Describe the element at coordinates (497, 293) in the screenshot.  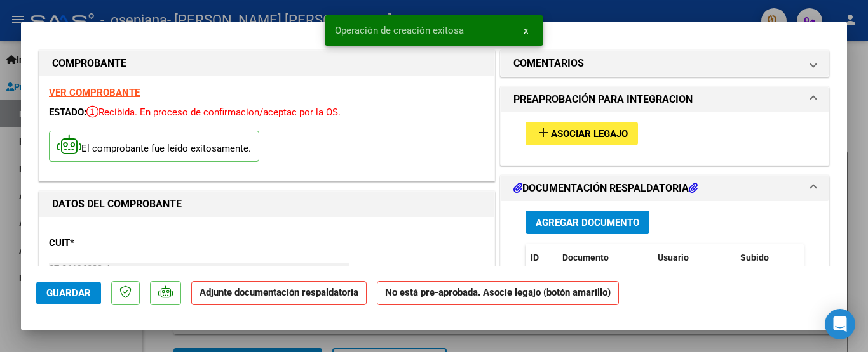
I see `strong: No está pre-aprobada. Asocie legajo (botón amarillo)` at that location.